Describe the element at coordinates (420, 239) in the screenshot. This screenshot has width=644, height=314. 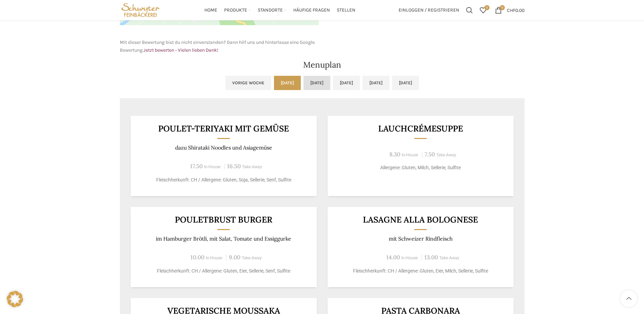
I see `p: mit Schweizer Rindfleisch` at that location.